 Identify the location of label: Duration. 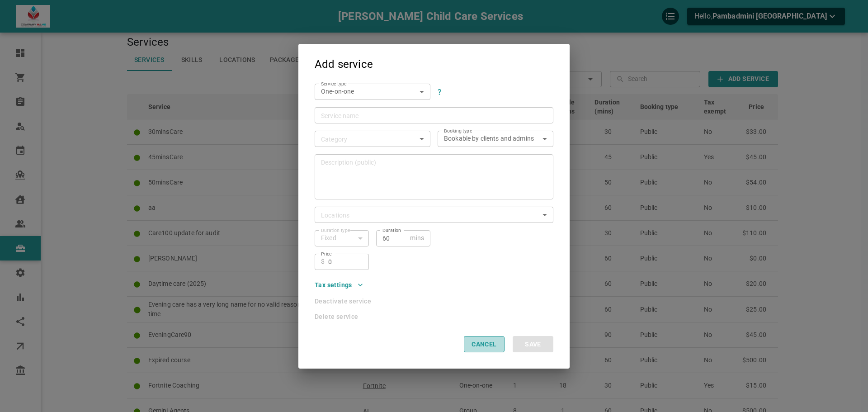
(392, 230).